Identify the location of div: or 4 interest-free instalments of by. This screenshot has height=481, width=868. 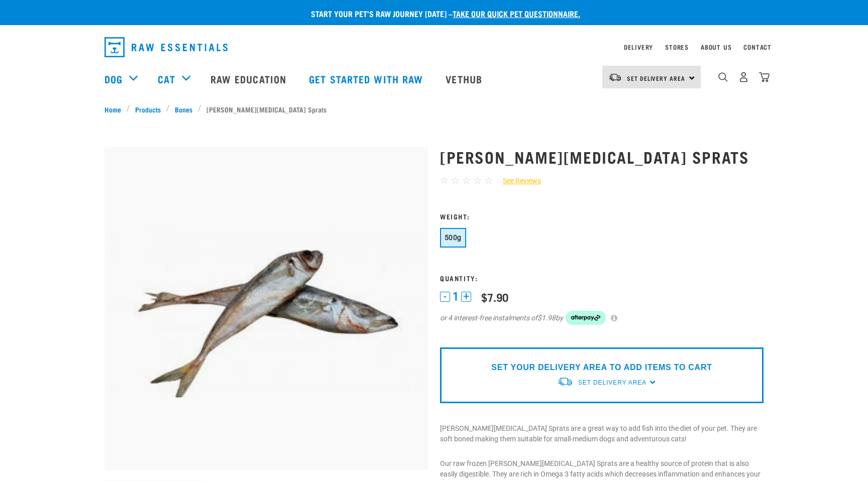
(602, 318).